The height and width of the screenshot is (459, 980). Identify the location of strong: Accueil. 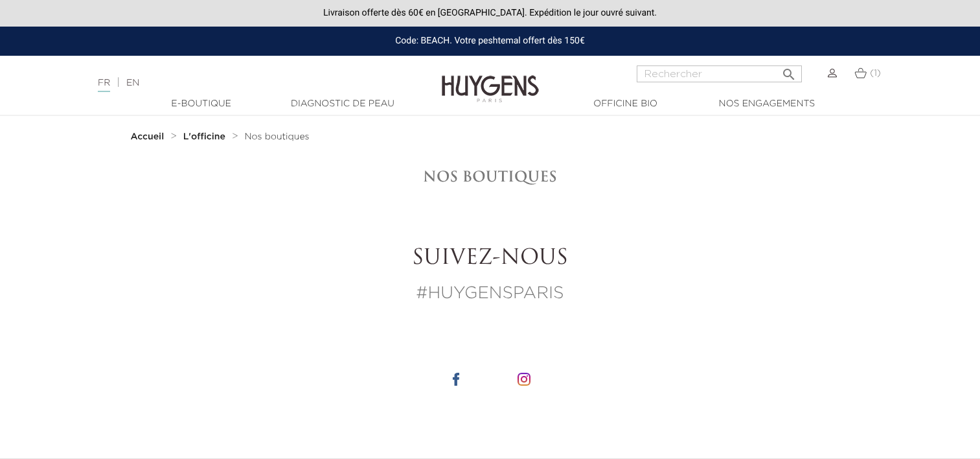
(147, 137).